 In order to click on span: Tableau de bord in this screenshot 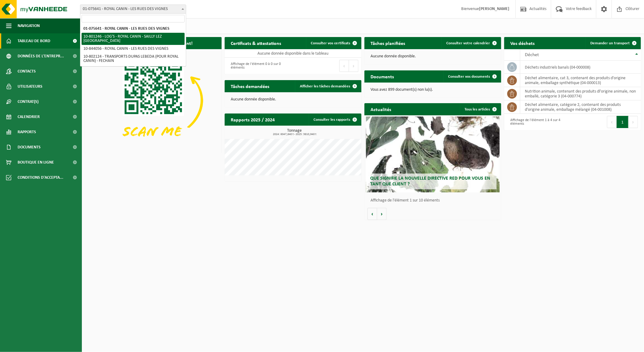, I will do `click(34, 41)`.